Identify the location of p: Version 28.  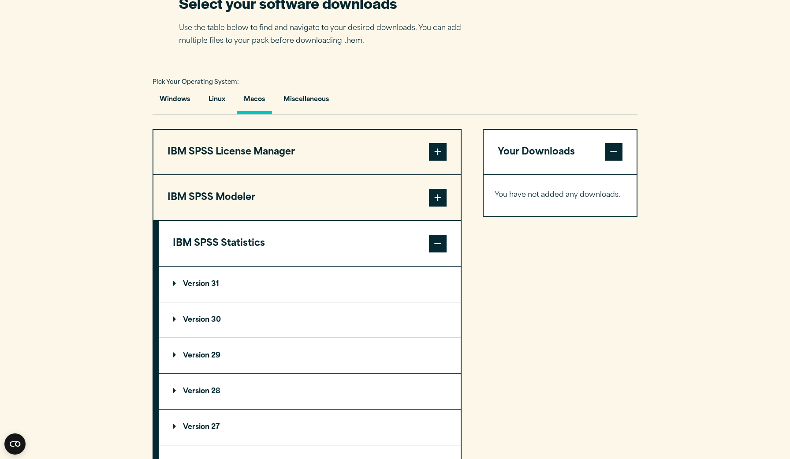
(197, 391).